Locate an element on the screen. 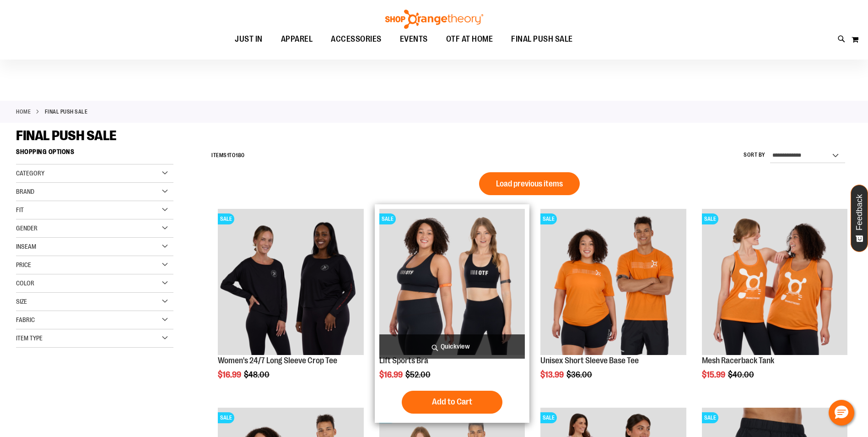 This screenshot has height=437, width=868. span: Add to Cart is located at coordinates (452, 401).